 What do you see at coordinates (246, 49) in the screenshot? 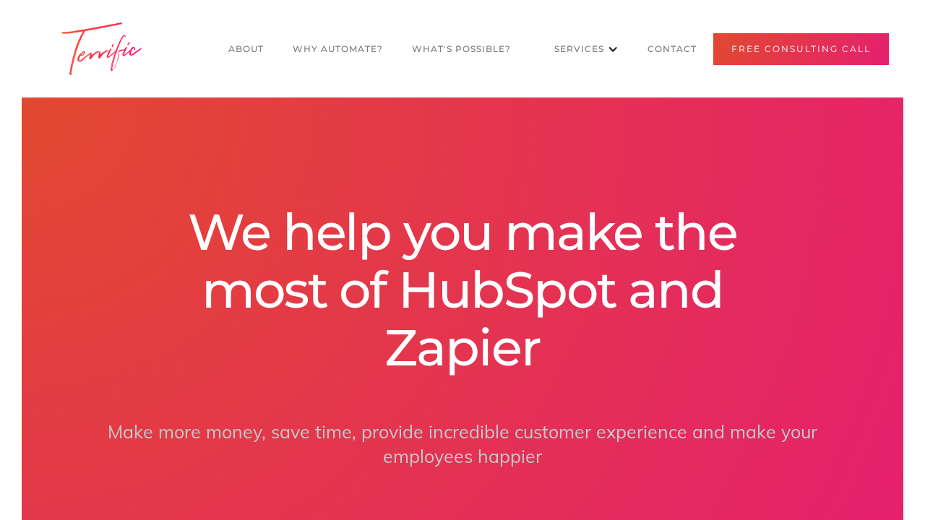
I see `a: About` at bounding box center [246, 49].